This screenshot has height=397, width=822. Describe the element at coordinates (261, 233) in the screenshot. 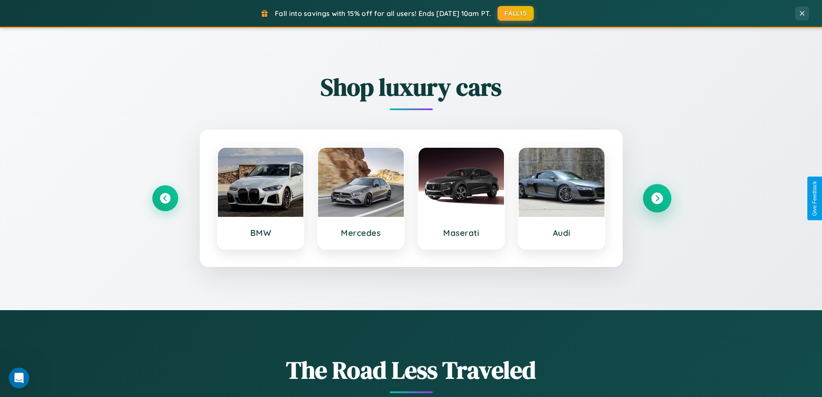

I see `h3: BMW` at that location.